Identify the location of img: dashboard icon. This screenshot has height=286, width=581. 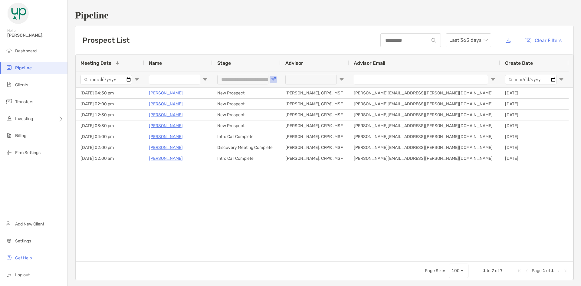
(9, 51).